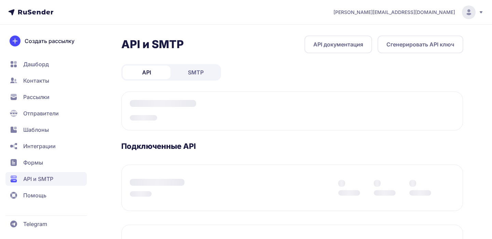  What do you see at coordinates (292, 146) in the screenshot?
I see `h3: Подключенные API` at bounding box center [292, 146].